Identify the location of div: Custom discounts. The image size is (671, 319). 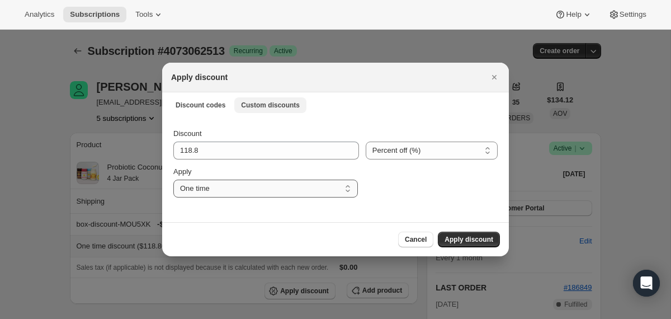
(336, 169).